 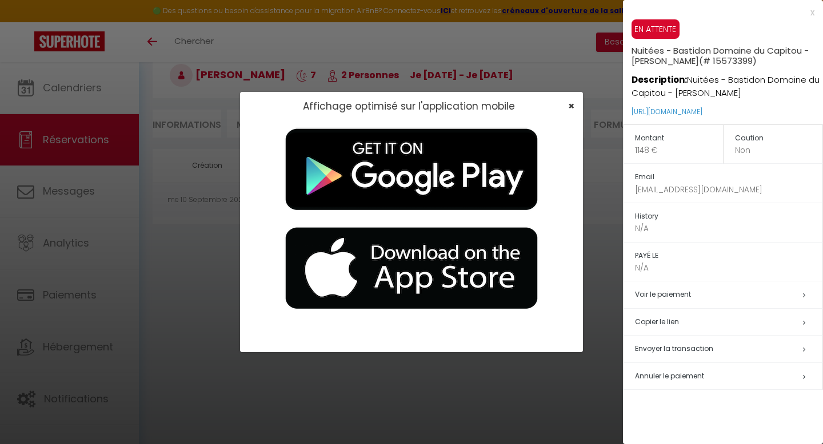 What do you see at coordinates (779, 138) in the screenshot?
I see `h5: Caution` at bounding box center [779, 138].